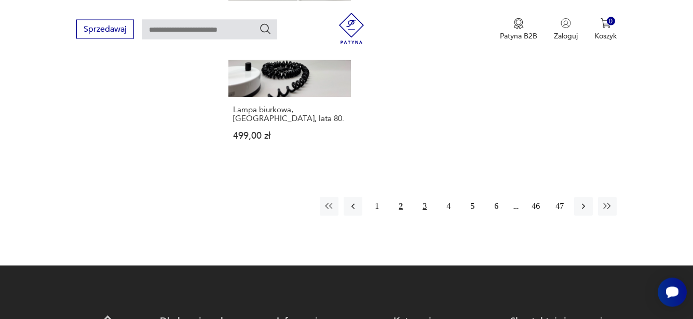  What do you see at coordinates (105, 29) in the screenshot?
I see `button: Sprzedawaj` at bounding box center [105, 29].